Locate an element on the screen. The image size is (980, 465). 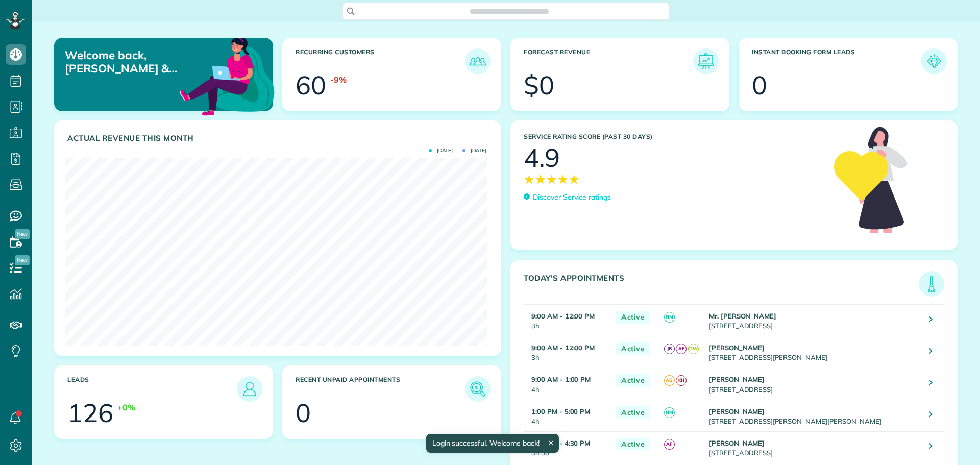
img: dashboard_welcome-42a62b7d889689a78055ac9021e634bf52bae3f8056760290aed330b23ab8690.png is located at coordinates (227, 76).